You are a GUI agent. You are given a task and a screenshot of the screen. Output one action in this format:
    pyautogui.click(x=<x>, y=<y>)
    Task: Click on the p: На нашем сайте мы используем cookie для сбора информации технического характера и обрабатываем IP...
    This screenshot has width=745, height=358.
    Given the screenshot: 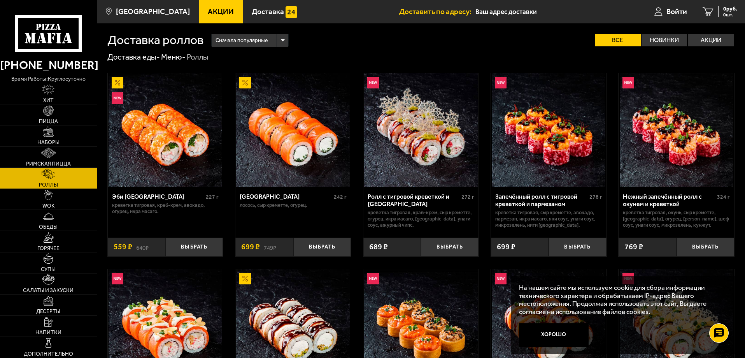 What is the action you would take?
    pyautogui.click(x=621, y=299)
    